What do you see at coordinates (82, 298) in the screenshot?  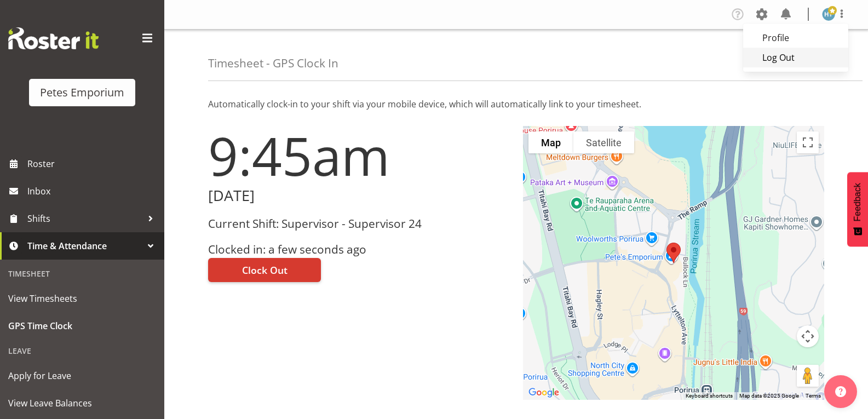 I see `span: View Timesheets` at bounding box center [82, 298].